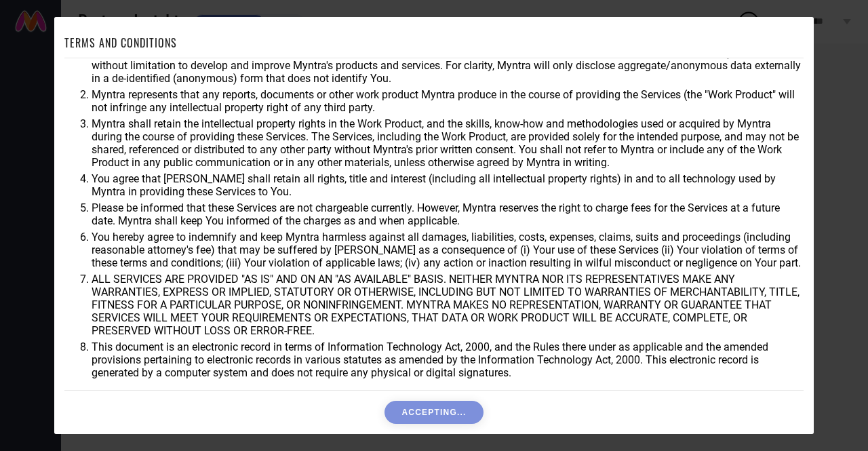 Image resolution: width=868 pixels, height=451 pixels. What do you see at coordinates (447, 214) in the screenshot?
I see `li: Please be informed that these Services are not chargeable currently. However, Myntra reserves the...` at bounding box center [447, 214].